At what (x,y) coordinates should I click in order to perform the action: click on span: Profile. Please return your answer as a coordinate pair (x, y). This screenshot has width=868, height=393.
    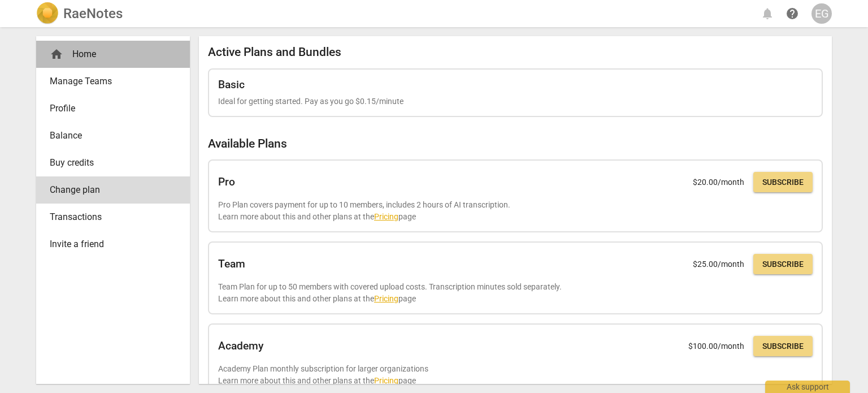
    Looking at the image, I should click on (109, 109).